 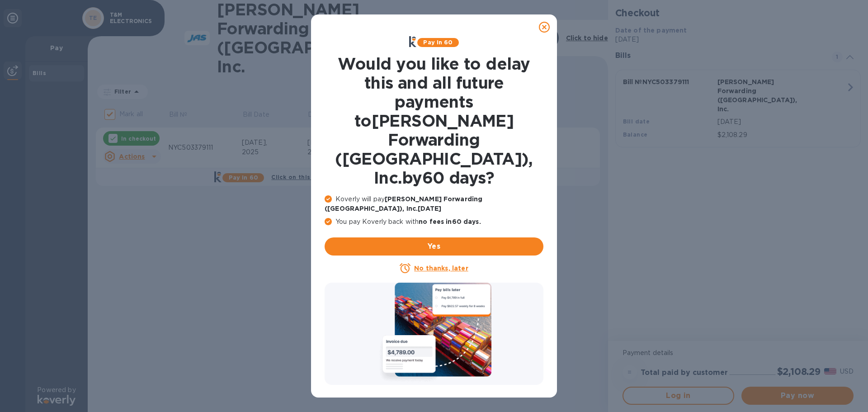 I want to click on p: Koverly will pay, so click(x=434, y=204).